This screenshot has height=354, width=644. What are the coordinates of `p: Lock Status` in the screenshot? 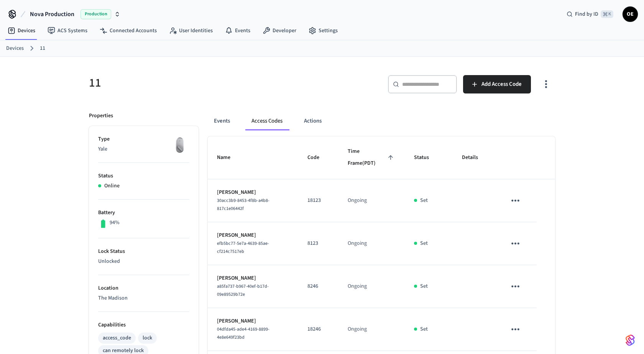 It's located at (144, 251).